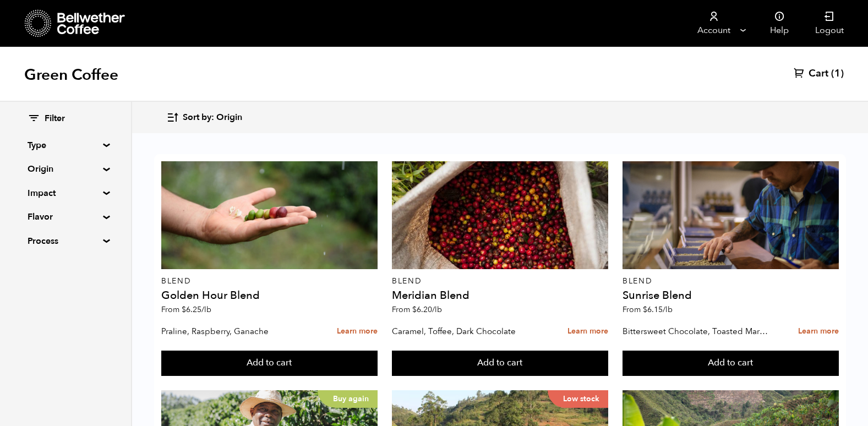 Image resolution: width=868 pixels, height=426 pixels. What do you see at coordinates (235, 331) in the screenshot?
I see `p: Praline, Raspberry, Ganache` at bounding box center [235, 331].